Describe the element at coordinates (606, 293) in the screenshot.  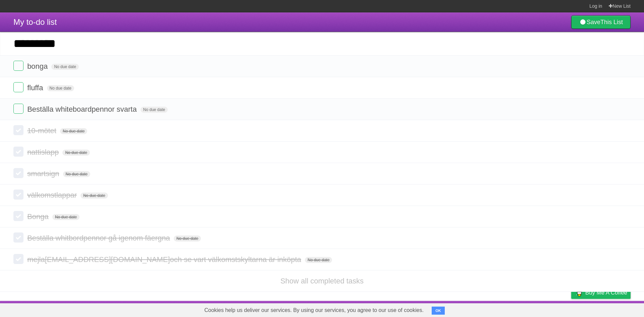
I see `span: Buy me a coffee` at that location.